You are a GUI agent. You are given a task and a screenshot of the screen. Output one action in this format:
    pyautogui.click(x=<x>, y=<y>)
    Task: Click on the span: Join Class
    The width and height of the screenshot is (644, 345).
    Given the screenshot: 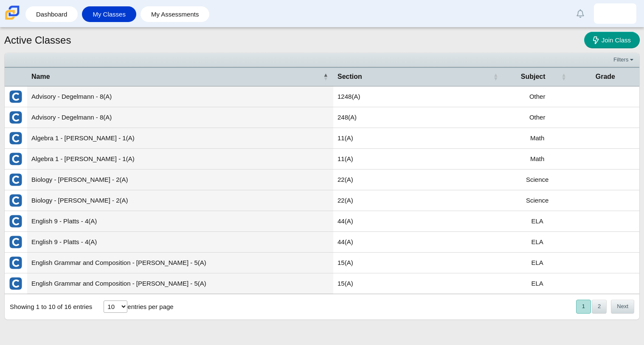 What is the action you would take?
    pyautogui.click(x=616, y=40)
    